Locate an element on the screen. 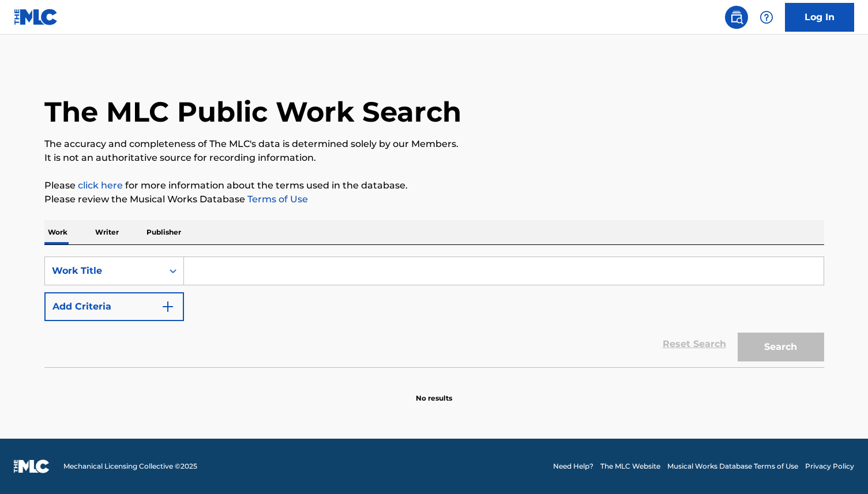  a: Need Help? is located at coordinates (573, 466).